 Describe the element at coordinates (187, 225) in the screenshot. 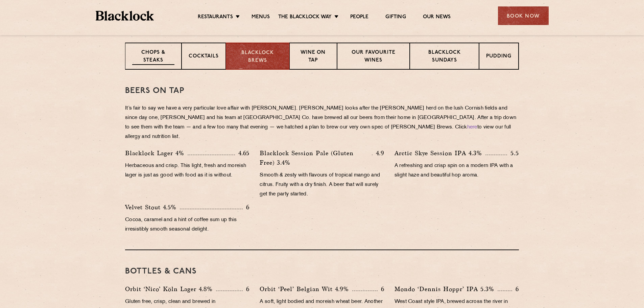

I see `p: Cocoa, caramel and a hint of coffee sum up this irresistibly smooth seasonal delight.` at that location.